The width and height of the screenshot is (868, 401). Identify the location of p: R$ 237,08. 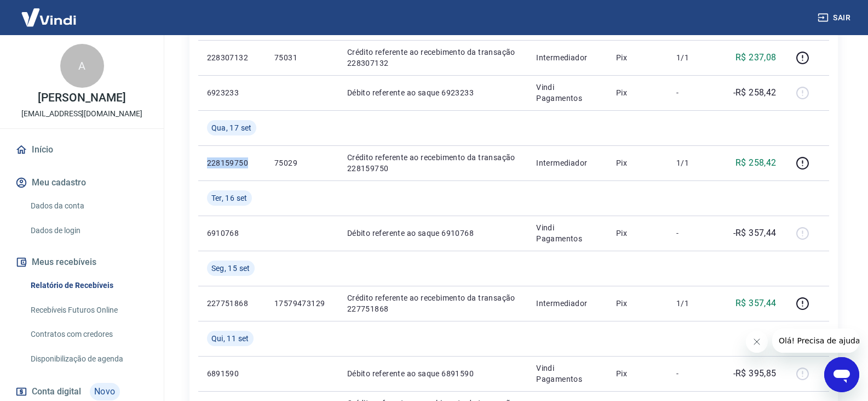
(756, 57).